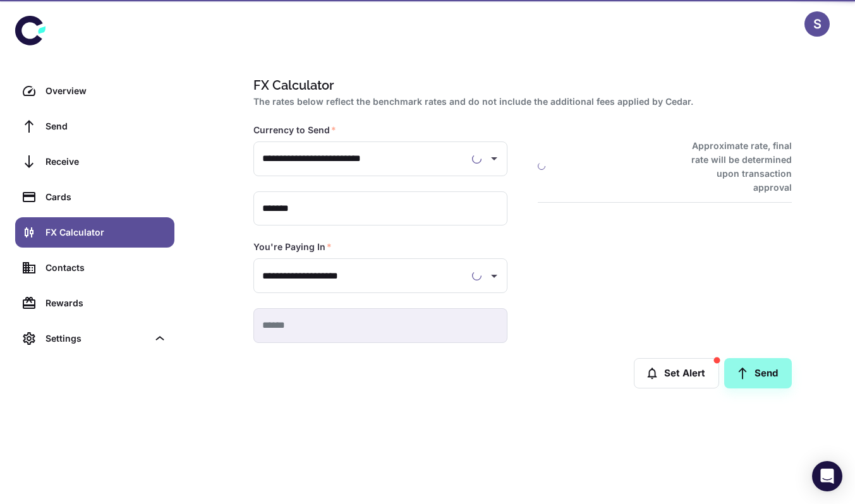  What do you see at coordinates (294, 130) in the screenshot?
I see `label: Currency to Send` at bounding box center [294, 130].